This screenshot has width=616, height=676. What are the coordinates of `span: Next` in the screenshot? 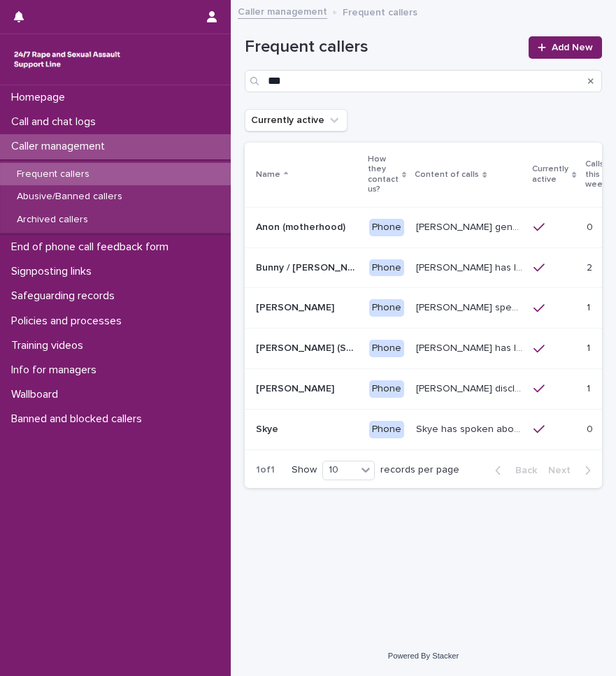 It's located at (563, 470).